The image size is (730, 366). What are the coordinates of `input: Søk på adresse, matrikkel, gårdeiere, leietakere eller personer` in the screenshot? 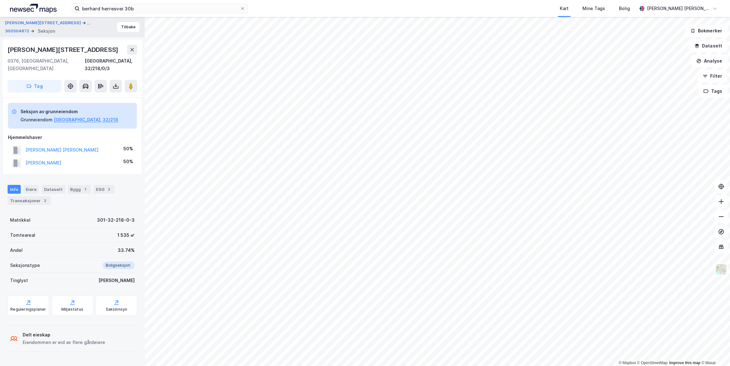 It's located at (160, 8).